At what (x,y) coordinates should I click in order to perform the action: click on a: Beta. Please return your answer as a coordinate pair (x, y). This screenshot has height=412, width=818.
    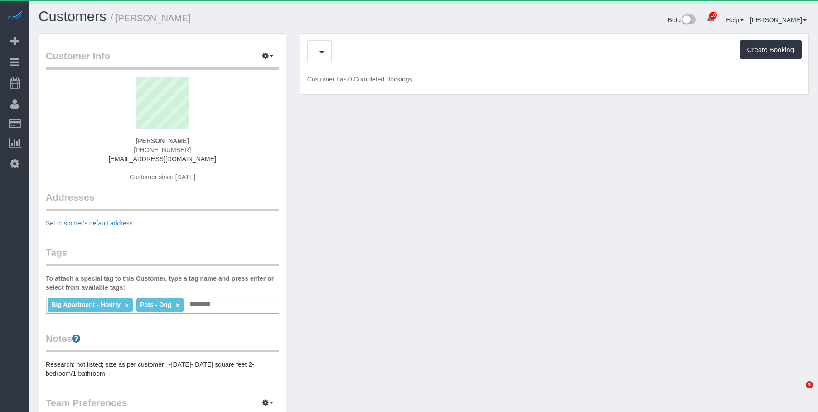
    Looking at the image, I should click on (682, 20).